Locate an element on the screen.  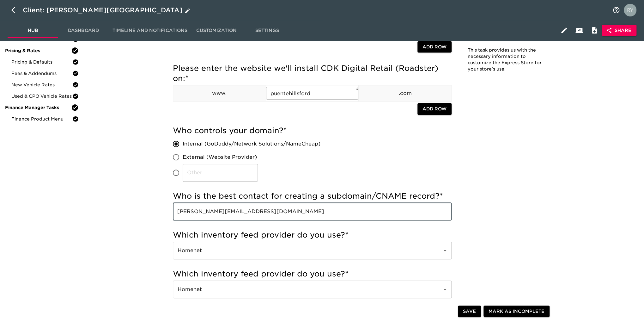
button: Save is located at coordinates (469, 311).